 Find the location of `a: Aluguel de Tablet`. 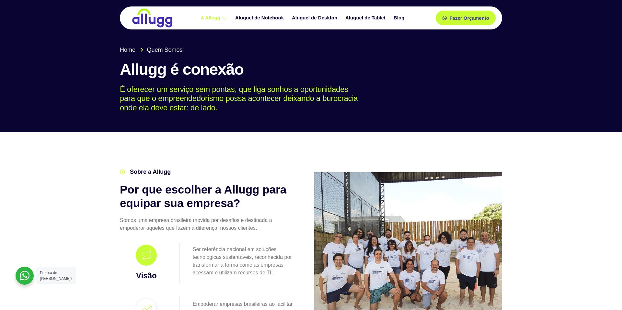

a: Aluguel de Tablet is located at coordinates (366, 18).